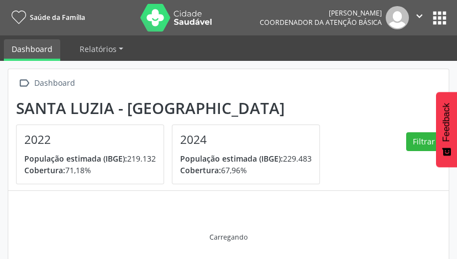  What do you see at coordinates (90, 139) in the screenshot?
I see `h4: 2022` at bounding box center [90, 139].